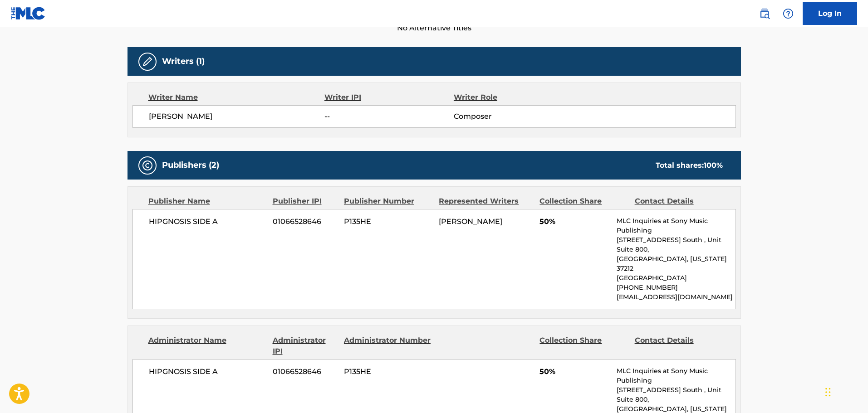  Describe the element at coordinates (434, 28) in the screenshot. I see `span: No Alternative Titles` at that location.